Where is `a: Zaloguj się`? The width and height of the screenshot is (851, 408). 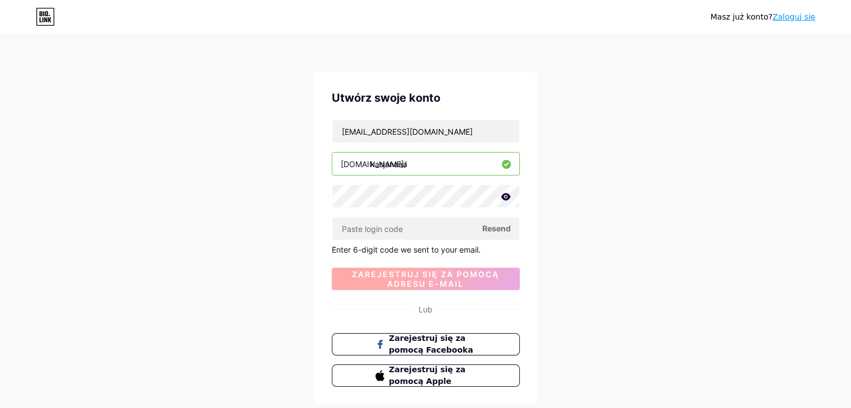
a: Zaloguj się is located at coordinates (793, 17).